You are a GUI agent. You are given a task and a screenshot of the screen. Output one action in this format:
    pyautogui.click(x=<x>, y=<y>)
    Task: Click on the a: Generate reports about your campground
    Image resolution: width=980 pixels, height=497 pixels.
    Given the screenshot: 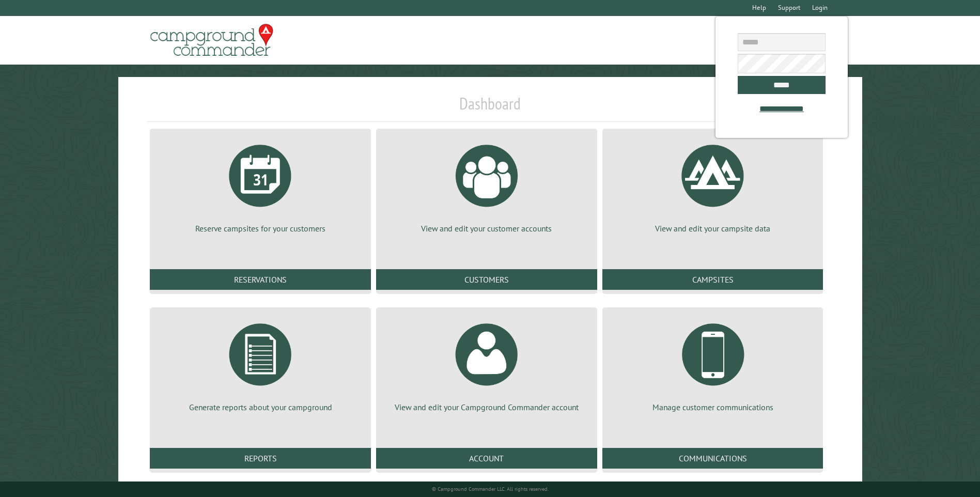 What is the action you would take?
    pyautogui.click(x=261, y=365)
    